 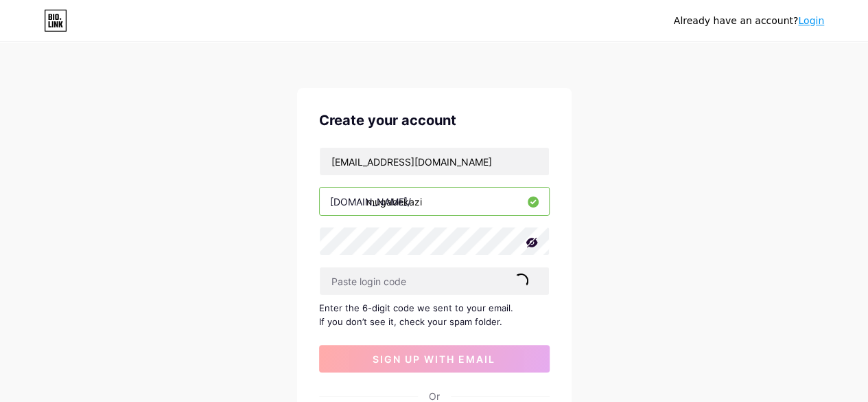 I want to click on div: Enter the 6-digit code we sent to your email. If you don’t see it, check your spam folder., so click(x=434, y=314).